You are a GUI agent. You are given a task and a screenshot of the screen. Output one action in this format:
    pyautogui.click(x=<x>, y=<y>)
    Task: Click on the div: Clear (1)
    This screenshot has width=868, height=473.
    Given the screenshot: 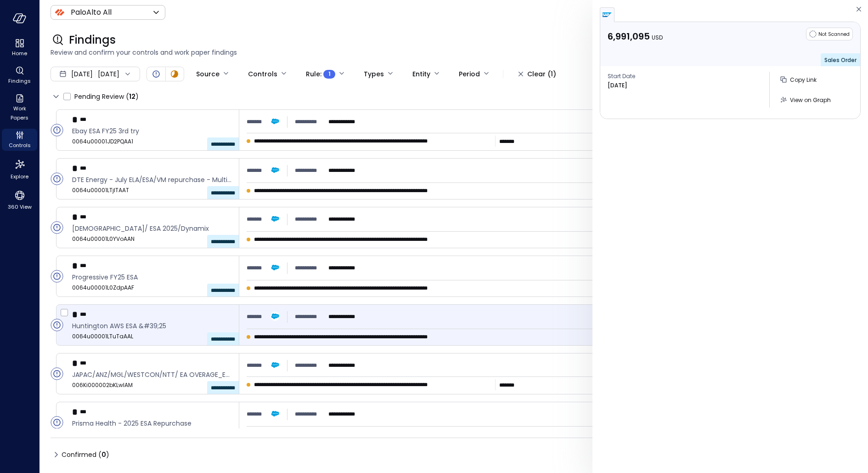 What is the action you would take?
    pyautogui.click(x=542, y=74)
    